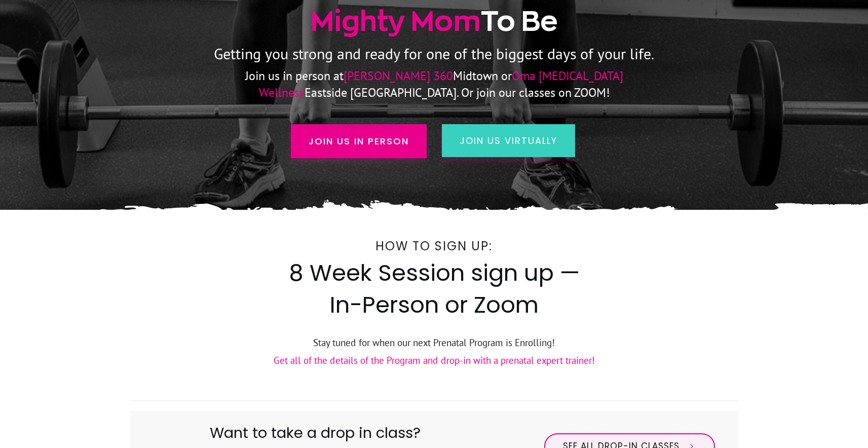 This screenshot has width=868, height=448. Describe the element at coordinates (434, 289) in the screenshot. I see `span: 8 Week Session sign up — In-Person or Zoom` at that location.